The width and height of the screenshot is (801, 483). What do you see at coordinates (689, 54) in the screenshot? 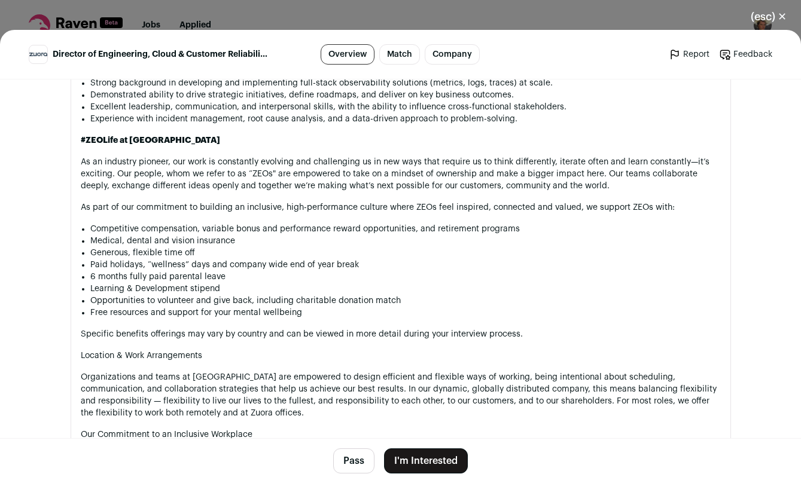
I see `a: Report` at bounding box center [689, 54].